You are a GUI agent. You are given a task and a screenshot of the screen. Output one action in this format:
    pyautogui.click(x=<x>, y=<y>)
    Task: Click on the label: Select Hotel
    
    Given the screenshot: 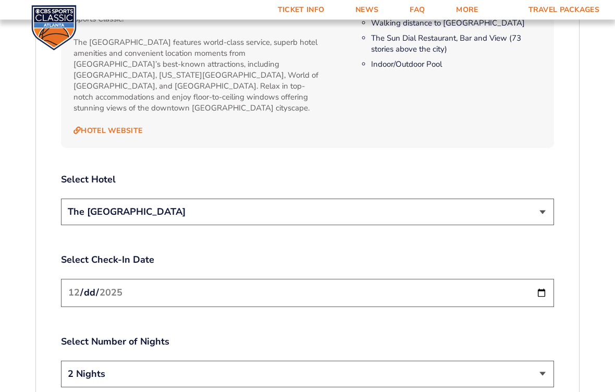 What is the action you would take?
    pyautogui.click(x=307, y=180)
    